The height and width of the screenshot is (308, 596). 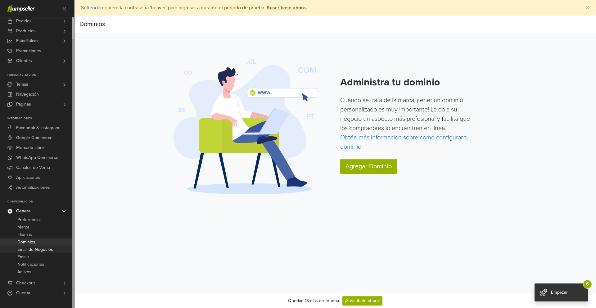 I want to click on a: tienda, so click(x=93, y=8).